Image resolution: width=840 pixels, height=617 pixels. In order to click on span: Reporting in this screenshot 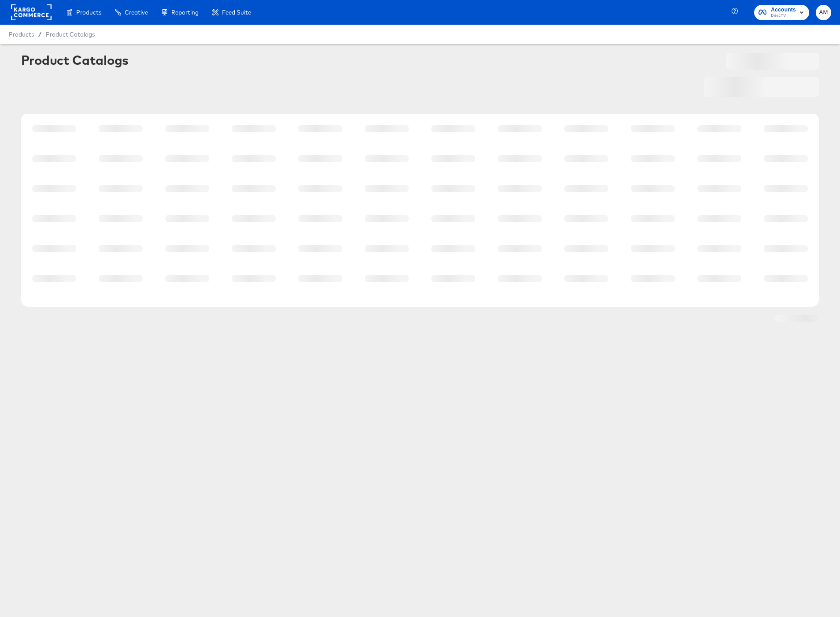, I will do `click(185, 13)`.